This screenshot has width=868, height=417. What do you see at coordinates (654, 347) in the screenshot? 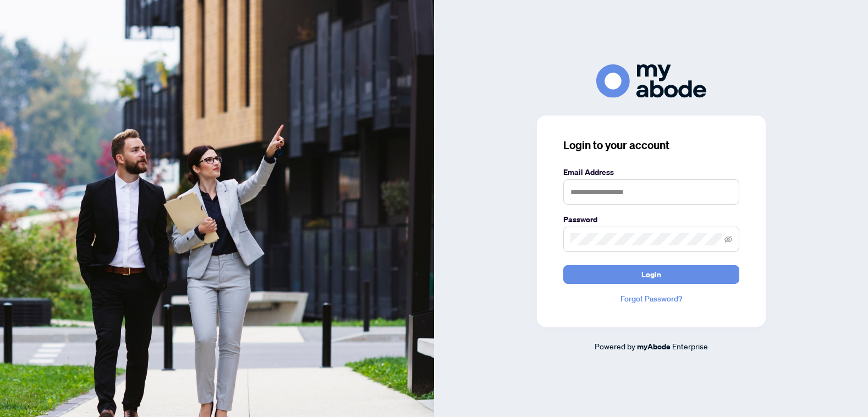
I see `a: myAbode` at bounding box center [654, 347].